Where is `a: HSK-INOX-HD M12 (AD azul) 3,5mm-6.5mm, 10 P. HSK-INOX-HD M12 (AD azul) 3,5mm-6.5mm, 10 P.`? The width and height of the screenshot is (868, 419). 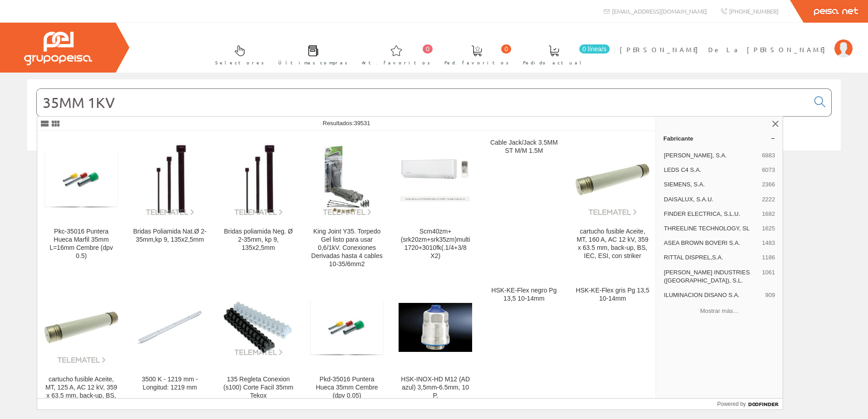
a: HSK-INOX-HD M12 (AD azul) 3,5mm-6.5mm, 10 P. HSK-INOX-HD M12 (AD azul) 3,5mm-6.5mm, 10 P. is located at coordinates (436, 349).